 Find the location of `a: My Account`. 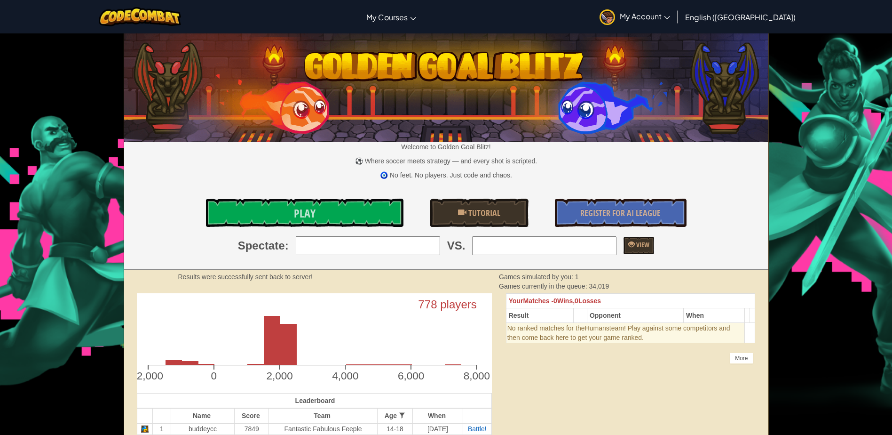

a: My Account is located at coordinates (635, 16).